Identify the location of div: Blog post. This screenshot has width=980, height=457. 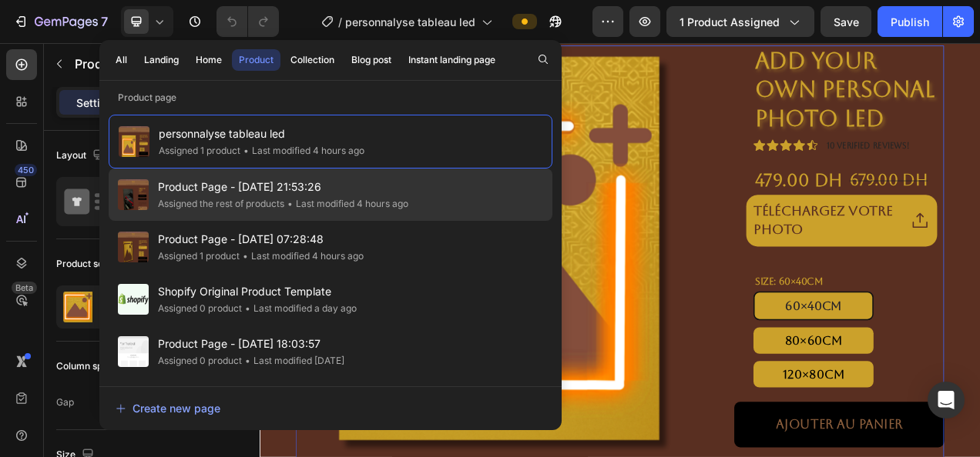
(371, 60).